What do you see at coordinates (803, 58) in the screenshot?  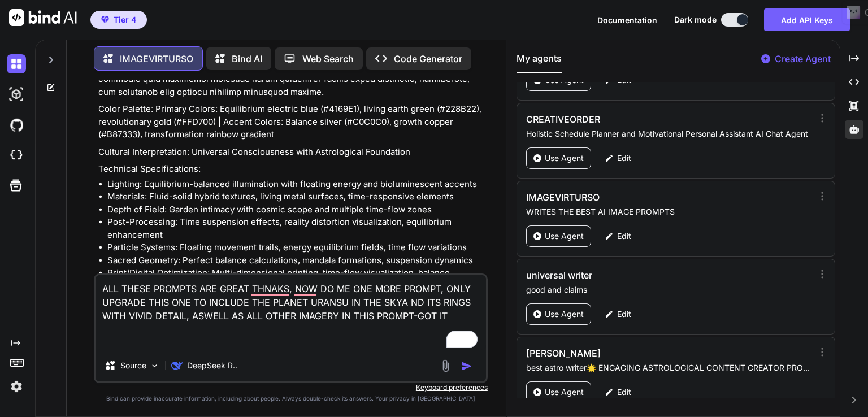 I see `p: Create Agent` at bounding box center [803, 58].